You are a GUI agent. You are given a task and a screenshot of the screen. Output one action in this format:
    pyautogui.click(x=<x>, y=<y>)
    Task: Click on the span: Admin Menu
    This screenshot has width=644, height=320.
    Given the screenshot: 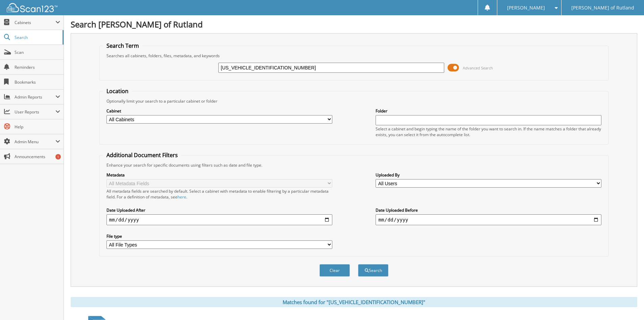 What is the action you would take?
    pyautogui.click(x=35, y=142)
    